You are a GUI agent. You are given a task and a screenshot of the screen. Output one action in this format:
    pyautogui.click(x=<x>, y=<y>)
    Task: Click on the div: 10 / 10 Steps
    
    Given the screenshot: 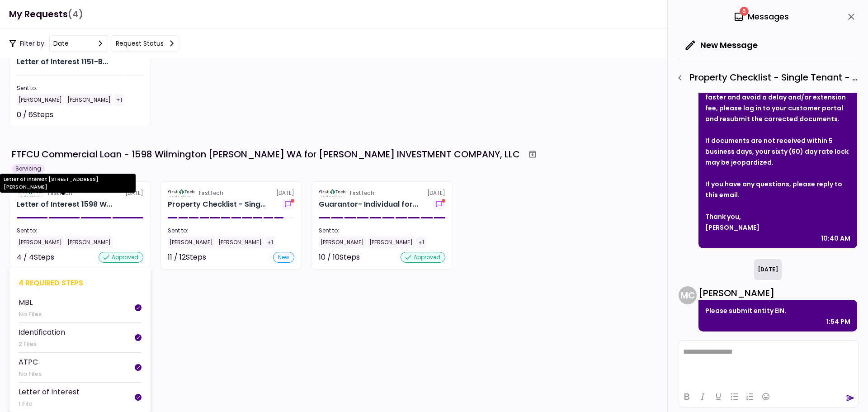 What is the action you would take?
    pyautogui.click(x=339, y=257)
    